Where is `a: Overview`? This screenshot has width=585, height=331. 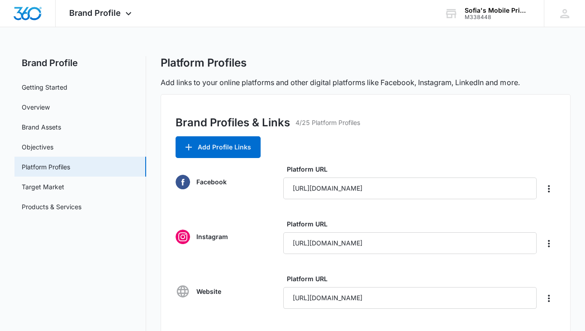 a: Overview is located at coordinates (36, 107).